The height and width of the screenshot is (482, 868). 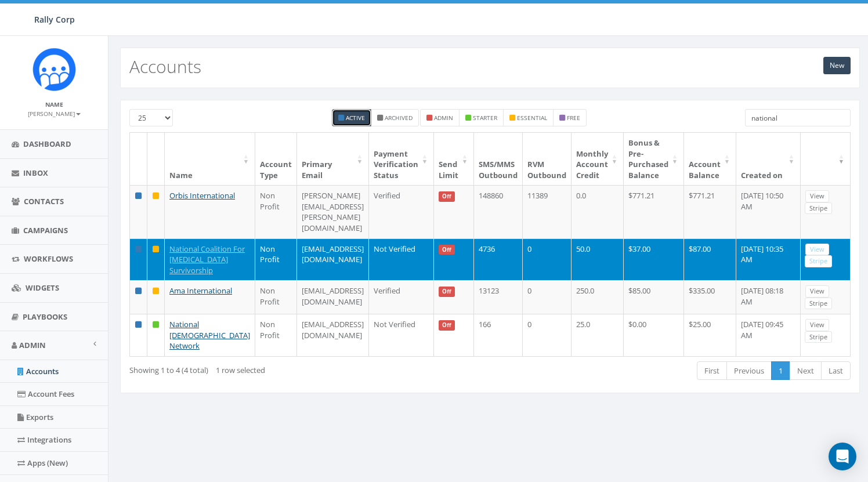 What do you see at coordinates (654, 335) in the screenshot?
I see `td: $0.00` at bounding box center [654, 335].